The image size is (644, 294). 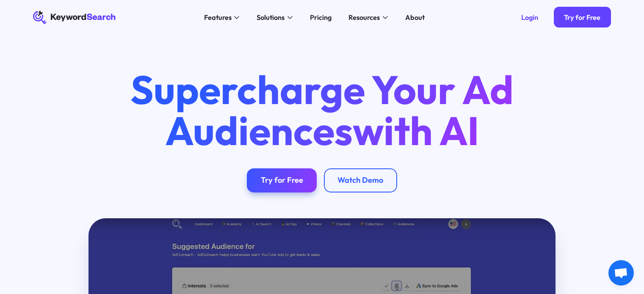 I want to click on div: About, so click(x=415, y=17).